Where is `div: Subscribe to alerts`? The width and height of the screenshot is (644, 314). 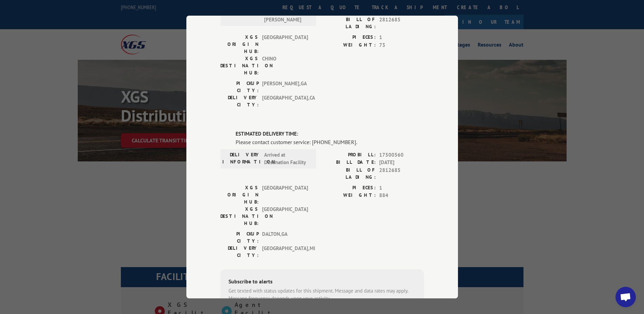 div: Subscribe to alerts is located at coordinates (322, 282).